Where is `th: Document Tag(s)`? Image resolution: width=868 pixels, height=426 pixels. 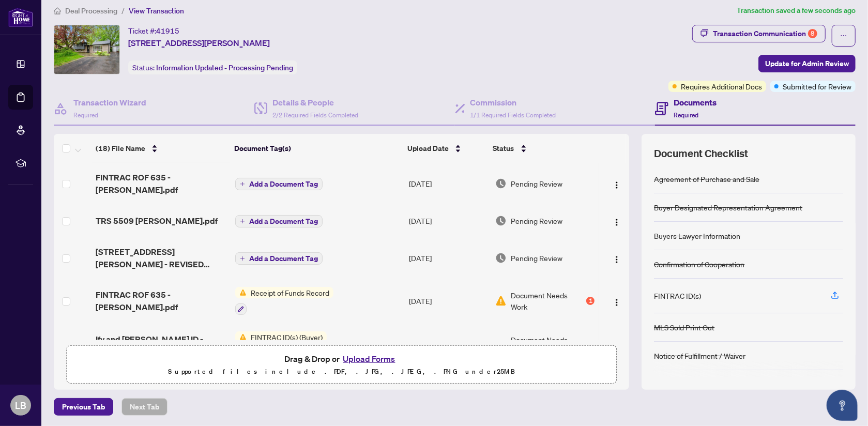
th: Document Tag(s) is located at coordinates (317, 148).